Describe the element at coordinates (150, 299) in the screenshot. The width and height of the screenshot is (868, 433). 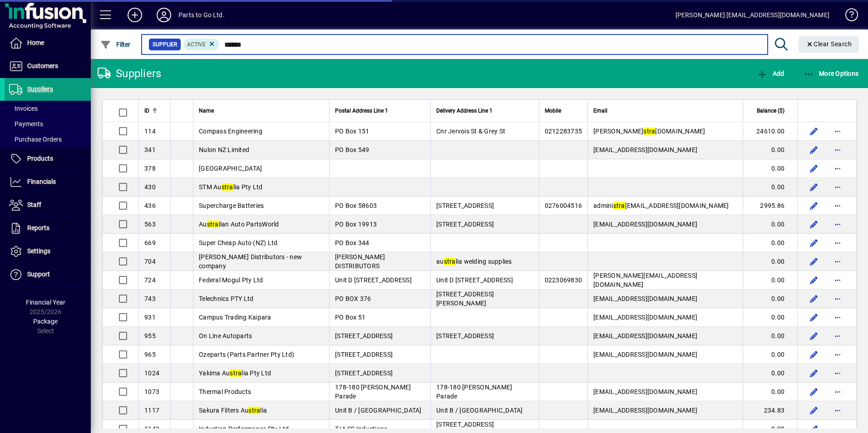
I see `span: 743` at that location.